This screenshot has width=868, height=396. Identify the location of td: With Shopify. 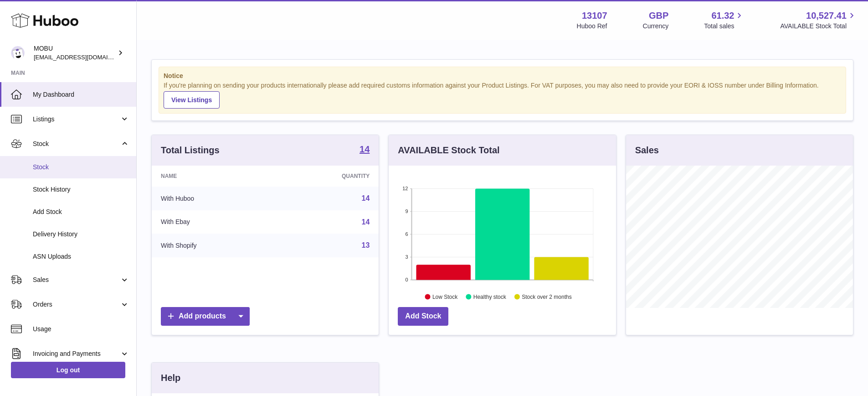
(213, 245).